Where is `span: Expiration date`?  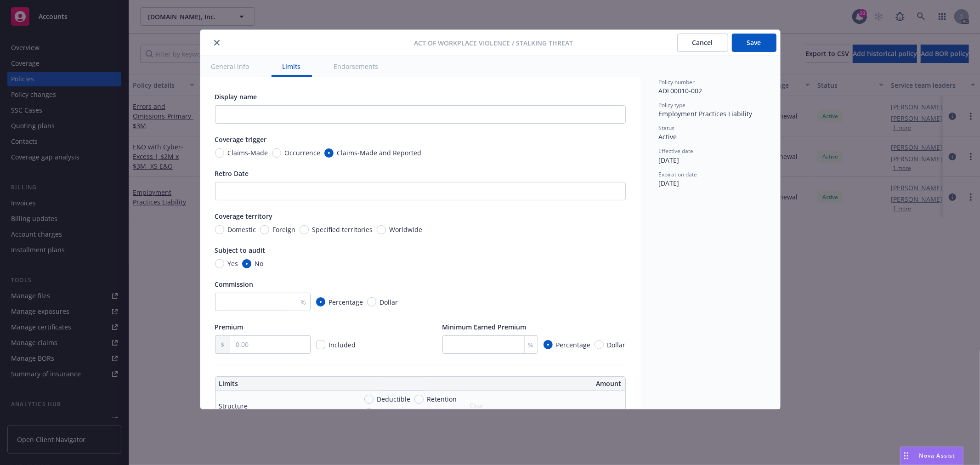 span: Expiration date is located at coordinates (678, 174).